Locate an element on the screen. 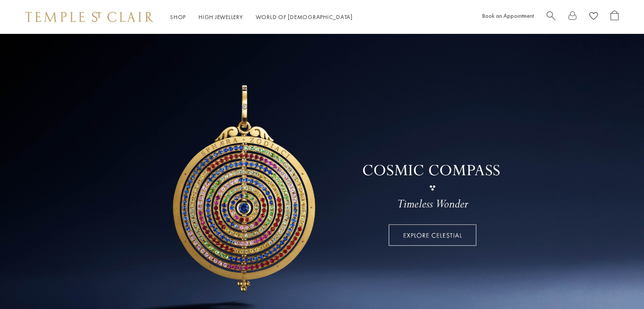 The width and height of the screenshot is (644, 309). img: Temple St. Clair is located at coordinates (89, 17).